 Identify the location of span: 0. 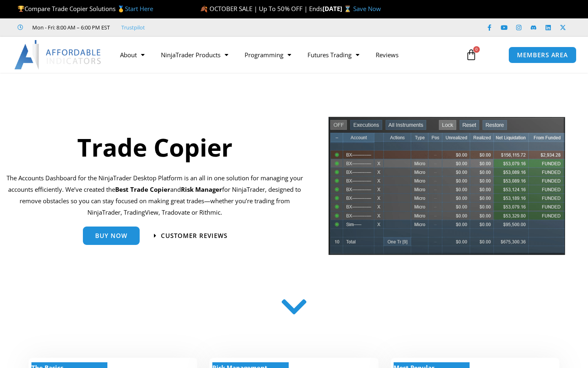
(476, 50).